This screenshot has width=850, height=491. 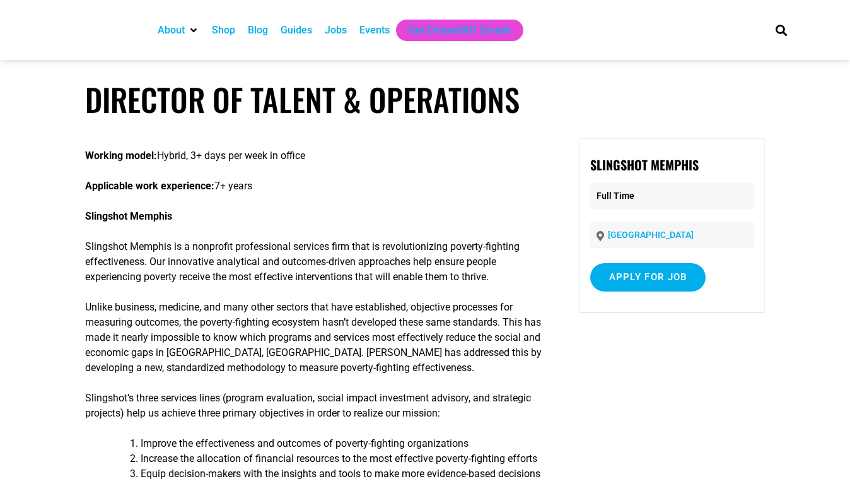 I want to click on a: About, so click(x=171, y=30).